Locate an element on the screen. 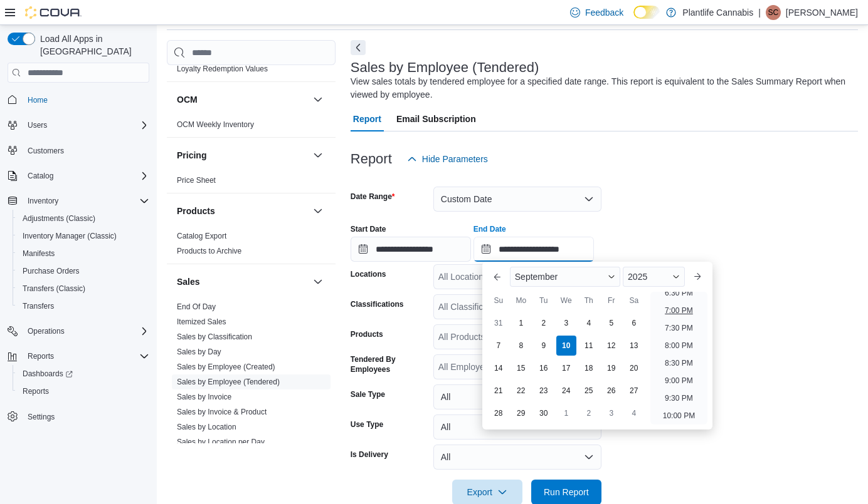 This screenshot has height=504, width=868. button: Previous Month is located at coordinates (497, 277).